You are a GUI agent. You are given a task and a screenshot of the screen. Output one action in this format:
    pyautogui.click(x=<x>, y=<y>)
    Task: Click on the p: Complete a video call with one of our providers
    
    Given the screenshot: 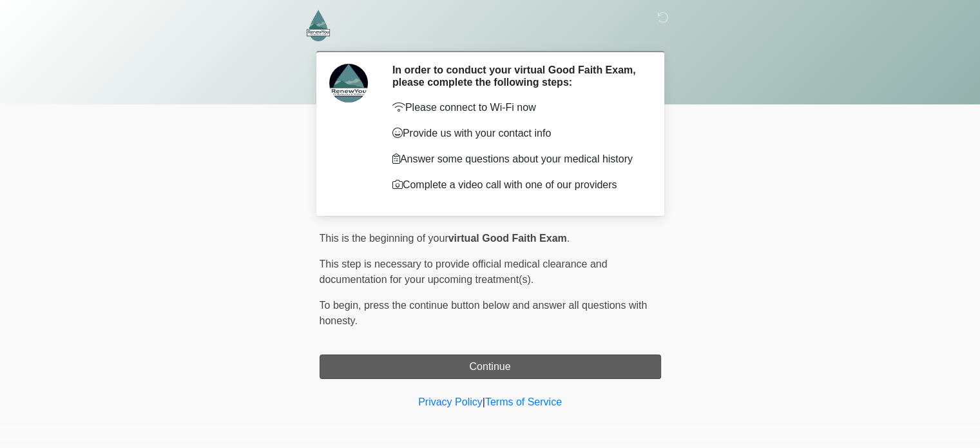 What is the action you would take?
    pyautogui.click(x=517, y=185)
    